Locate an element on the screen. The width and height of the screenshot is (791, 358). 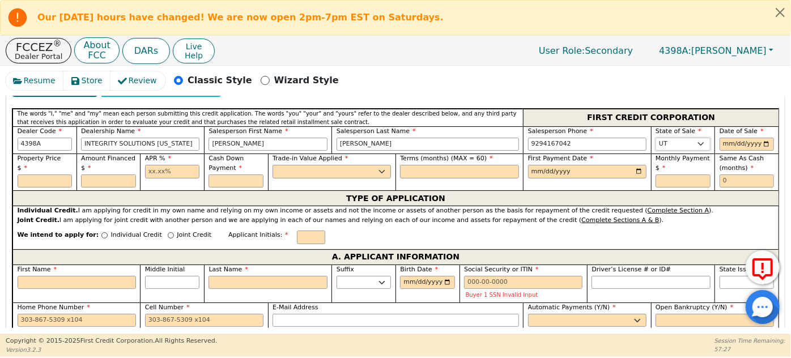
span: Social Security or ITIN is located at coordinates (501, 269).